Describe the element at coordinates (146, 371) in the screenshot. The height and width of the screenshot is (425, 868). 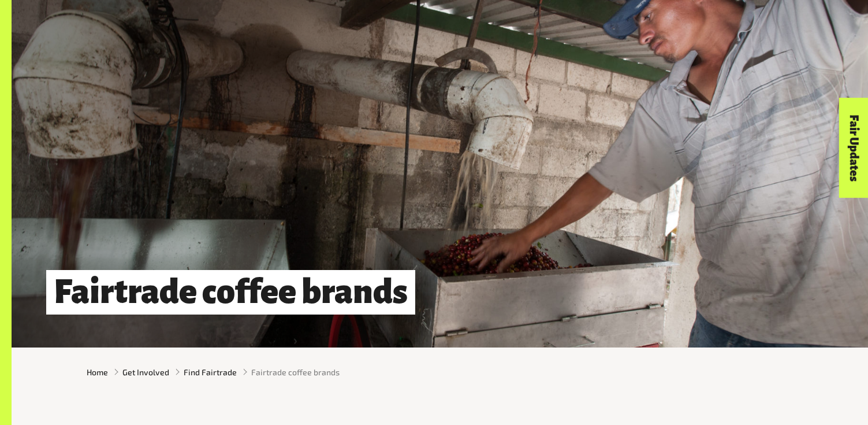
I see `span: Get Involved` at that location.